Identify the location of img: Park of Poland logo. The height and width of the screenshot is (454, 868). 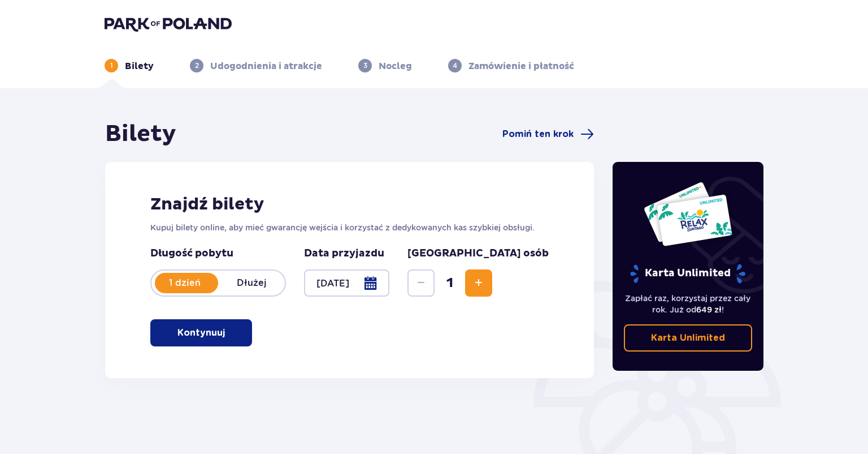
(168, 24).